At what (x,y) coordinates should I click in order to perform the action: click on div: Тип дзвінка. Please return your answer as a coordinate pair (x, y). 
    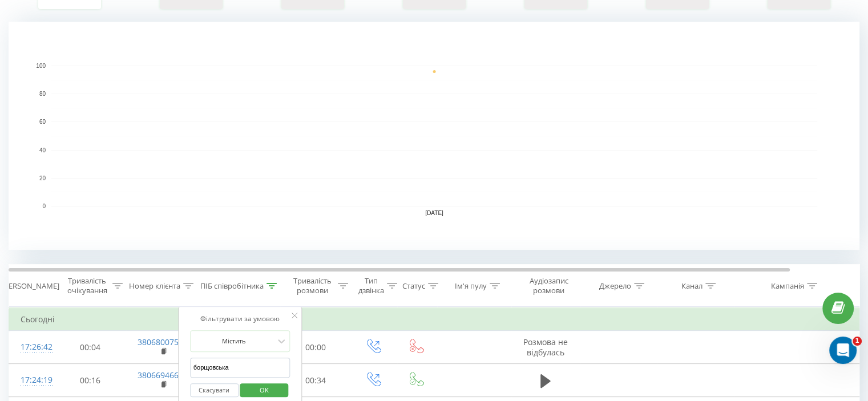
    Looking at the image, I should click on (371, 286).